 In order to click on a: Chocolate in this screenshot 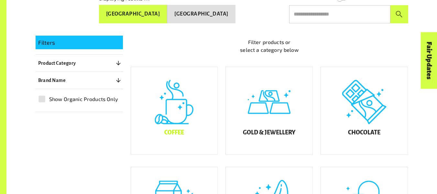, I will do `click(364, 111)`.